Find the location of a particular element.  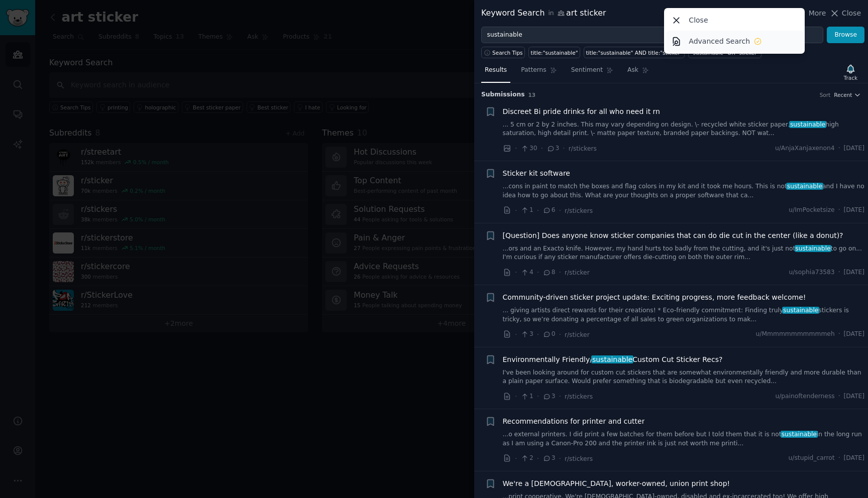

a: Community-driven sticker project update: Exciting progress, more feedback welcome! is located at coordinates (654, 297).